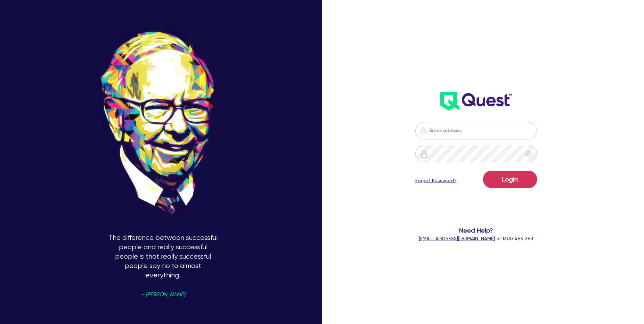 This screenshot has height=324, width=644. Describe the element at coordinates (436, 180) in the screenshot. I see `a: Forgot Password?` at that location.